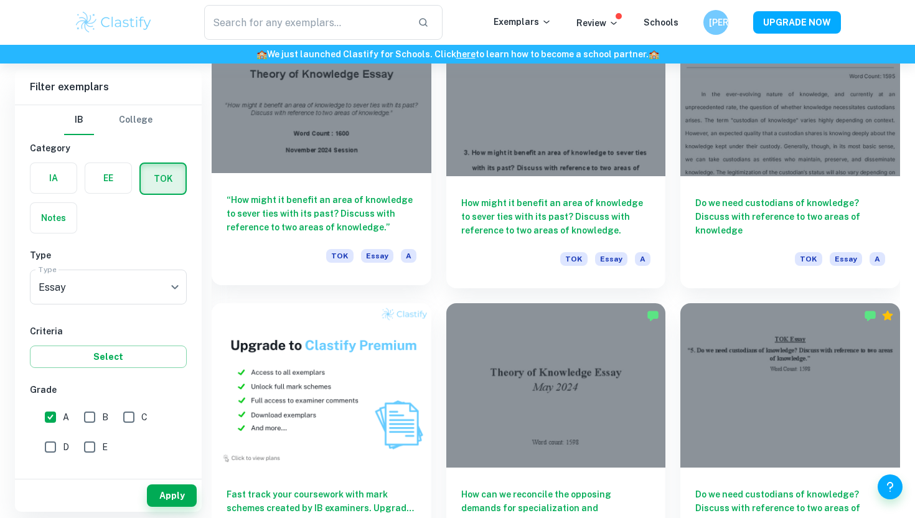 This screenshot has height=518, width=915. Describe the element at coordinates (790, 217) in the screenshot. I see `h6: Do we need custodians of knowledge? Discuss with reference to two areas of knowledge` at that location.